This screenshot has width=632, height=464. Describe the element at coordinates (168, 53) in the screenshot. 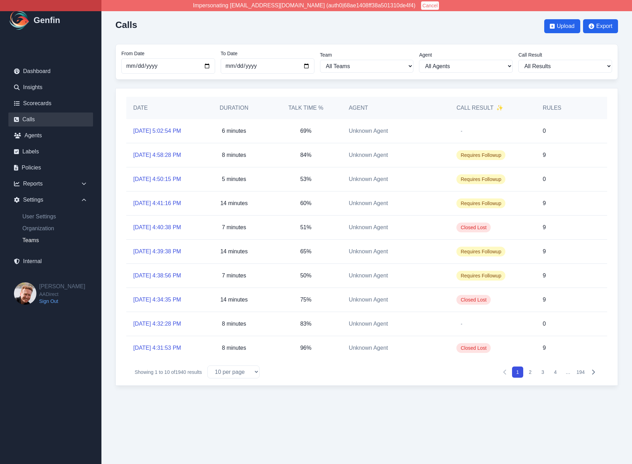

I see `label: From Date` at that location.